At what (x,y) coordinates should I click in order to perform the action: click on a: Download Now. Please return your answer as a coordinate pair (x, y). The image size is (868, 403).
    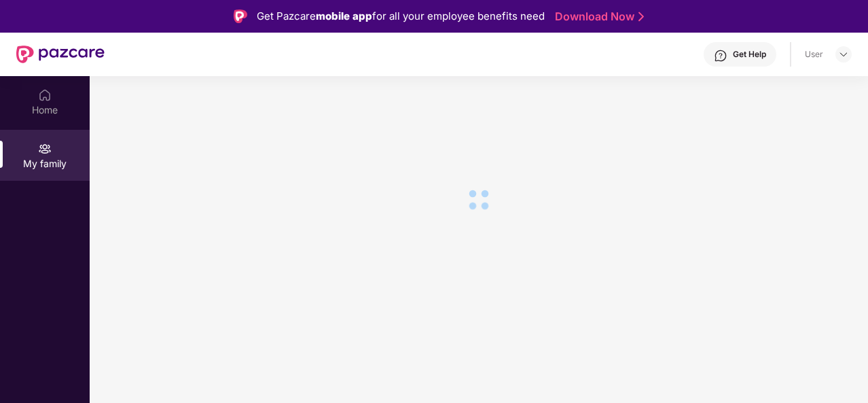
    Looking at the image, I should click on (597, 16).